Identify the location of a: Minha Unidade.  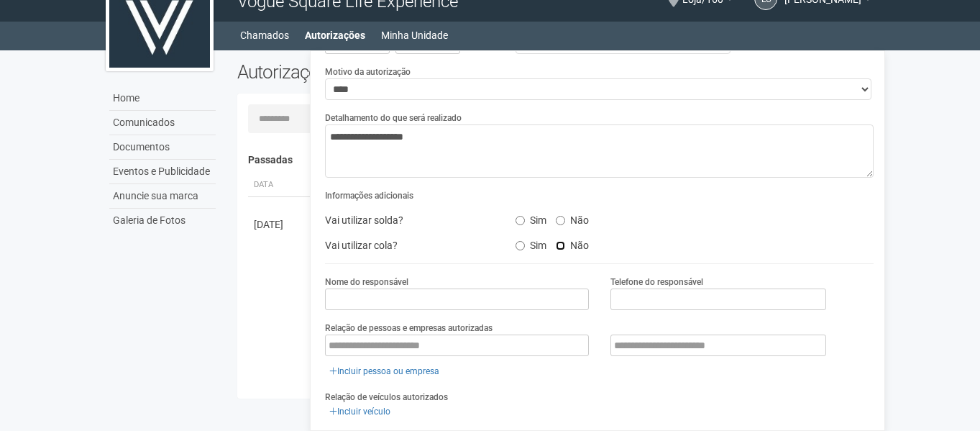
(414, 35).